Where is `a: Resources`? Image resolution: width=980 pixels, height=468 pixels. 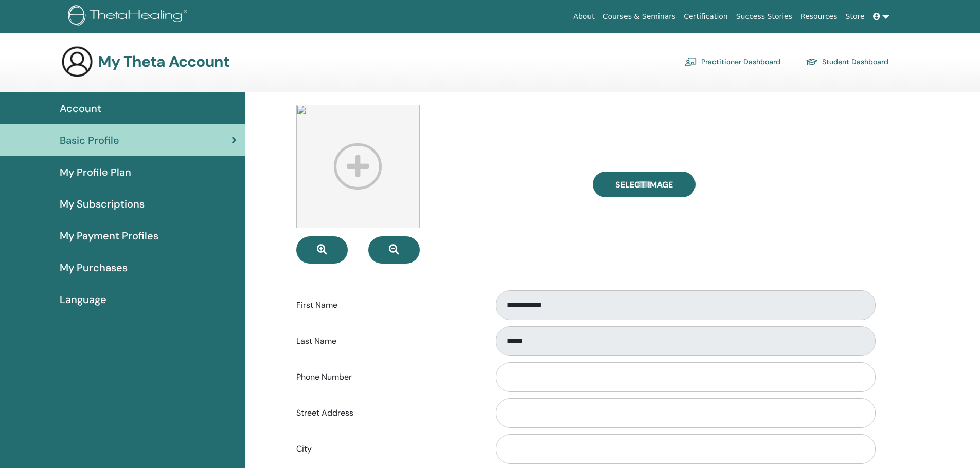 a: Resources is located at coordinates (819, 16).